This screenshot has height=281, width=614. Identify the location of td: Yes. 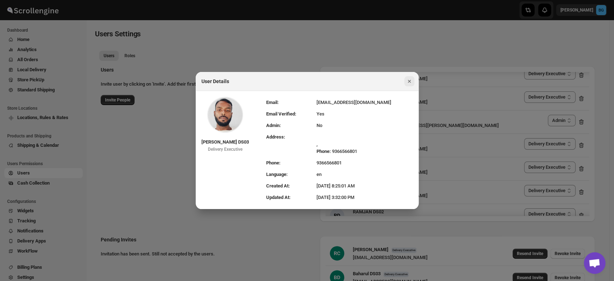
(364, 114).